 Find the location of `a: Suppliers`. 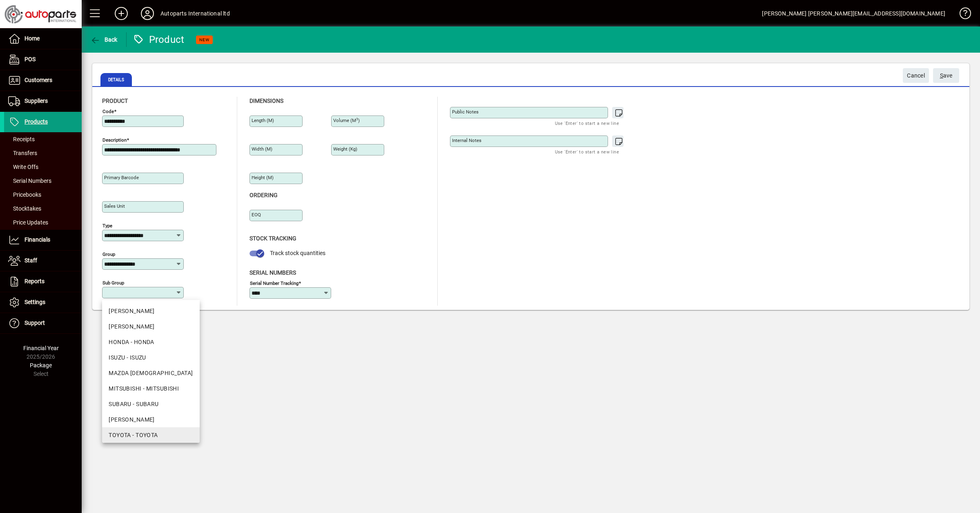

a: Suppliers is located at coordinates (43, 101).